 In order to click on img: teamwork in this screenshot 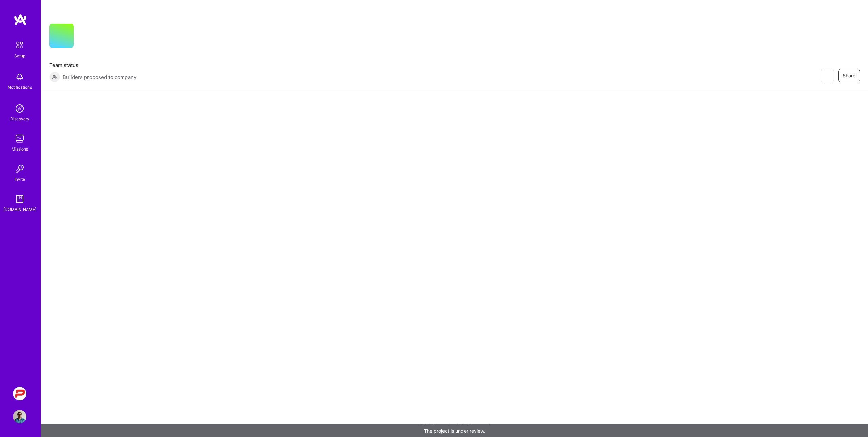, I will do `click(20, 138)`.